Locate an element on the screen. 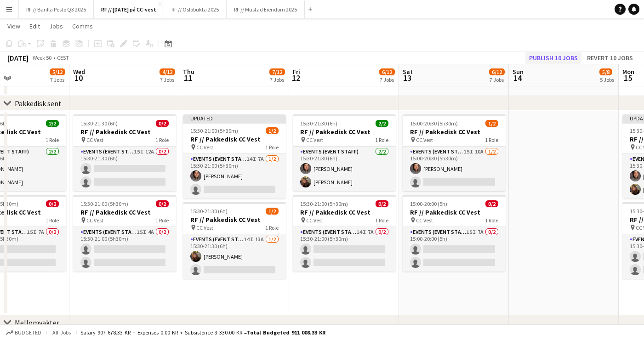  div: 15:00-20:00 (5h)0/2RF // Pakkedisk CC Vest CC Vest1 RoleEvents (Event Staff)15I7A0/215:00-20:00 (5h) is located at coordinates (455, 233).